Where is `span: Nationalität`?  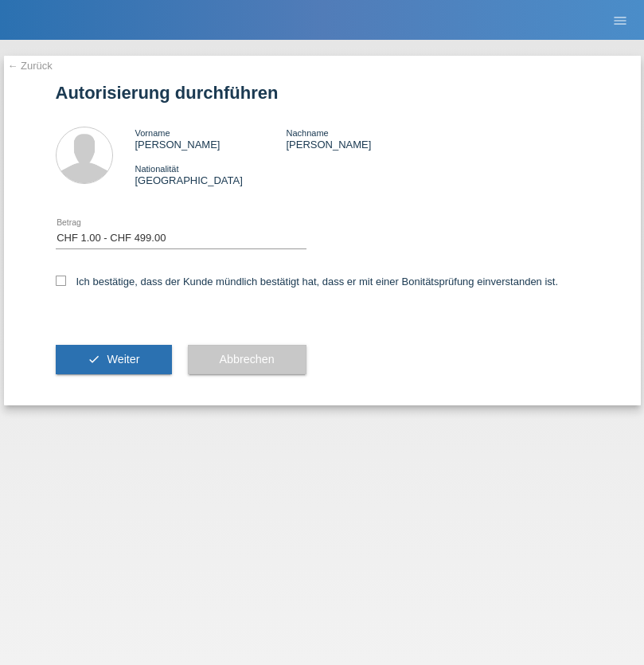 span: Nationalität is located at coordinates (157, 169).